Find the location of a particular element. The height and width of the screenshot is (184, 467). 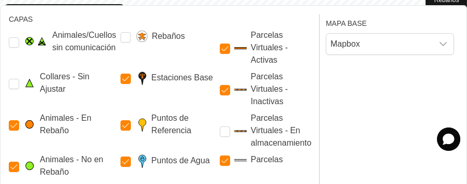

label: Animales/Cuellos sin comunicación is located at coordinates (84, 41).